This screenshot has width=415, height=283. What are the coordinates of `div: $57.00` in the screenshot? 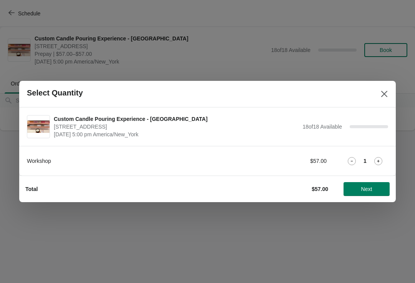 It's located at (291, 161).